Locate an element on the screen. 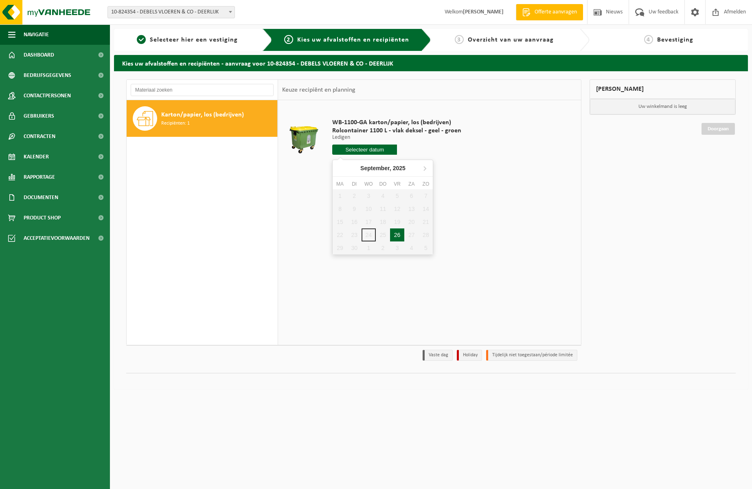  p: Uw winkelmand is leeg is located at coordinates (662, 107).